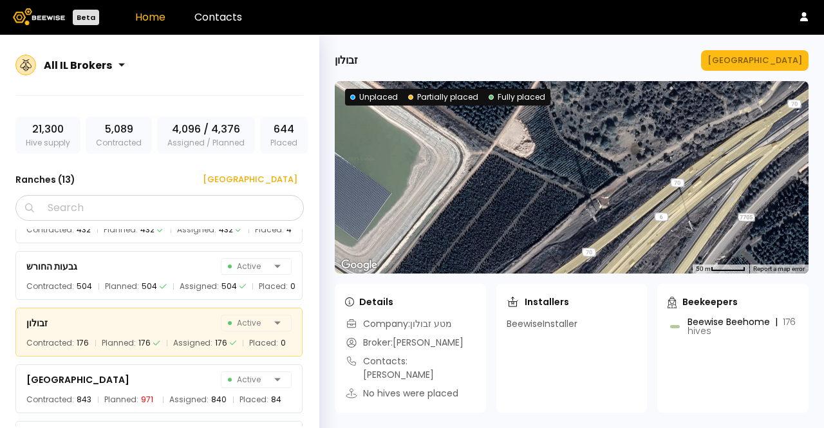 This screenshot has width=824, height=428. I want to click on span: 4,096 / 4,376, so click(206, 129).